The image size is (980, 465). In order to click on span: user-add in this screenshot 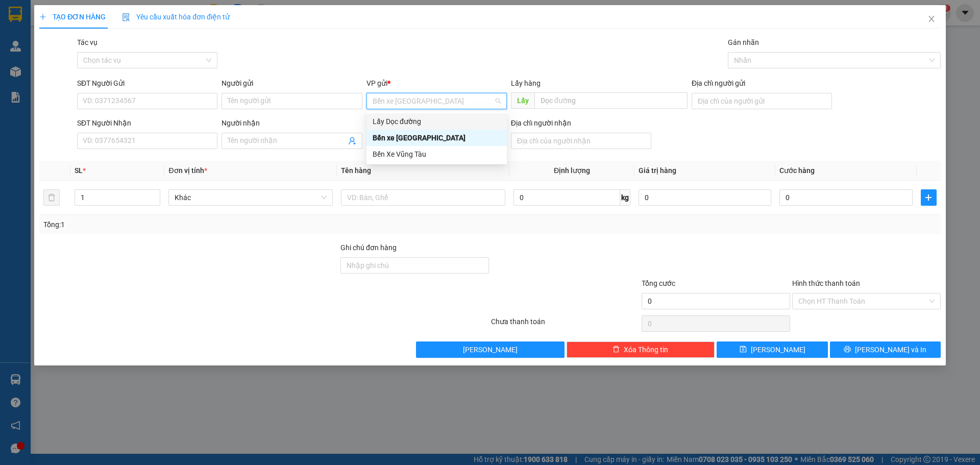, I will do `click(353, 141)`.